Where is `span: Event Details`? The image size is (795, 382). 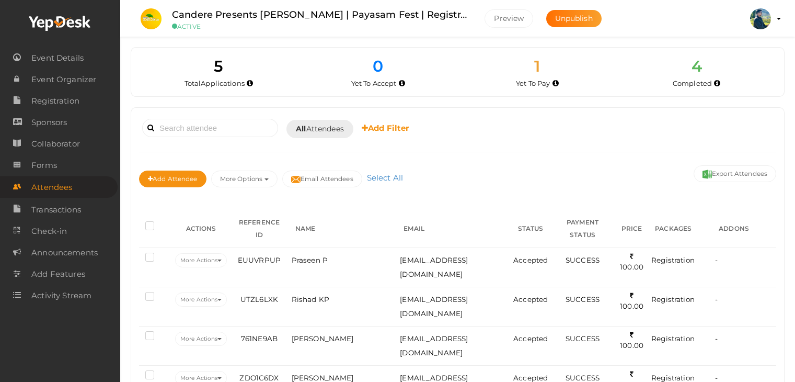
span: Event Details is located at coordinates (58, 58).